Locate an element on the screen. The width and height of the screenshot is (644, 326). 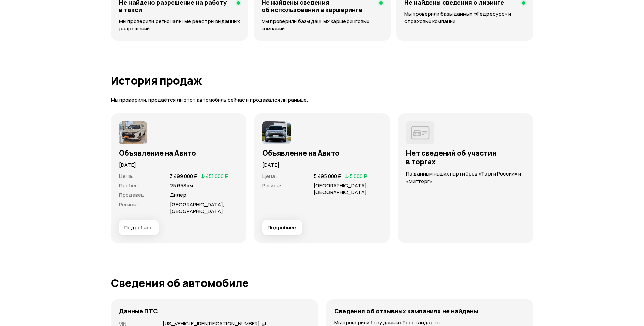
h1: История продаж is located at coordinates (322, 81).